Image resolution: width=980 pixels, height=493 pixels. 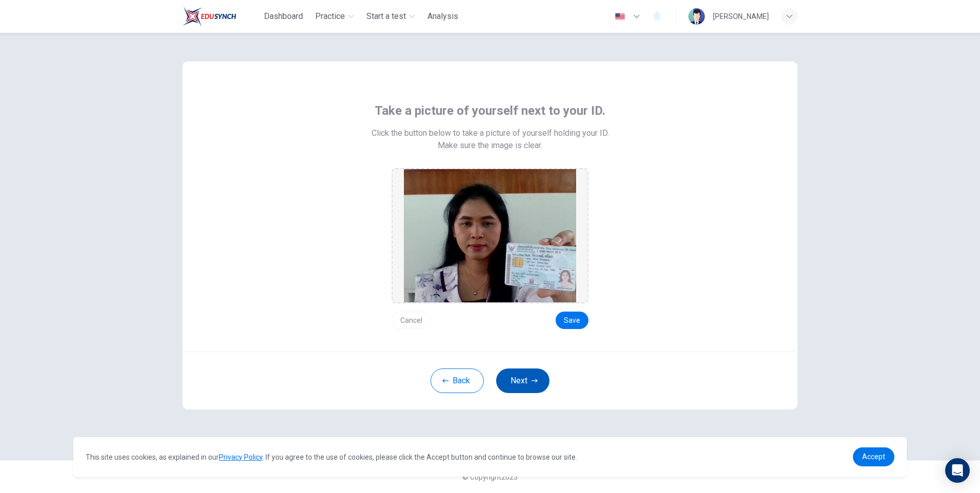 What do you see at coordinates (283, 16) in the screenshot?
I see `span: Dashboard` at bounding box center [283, 16].